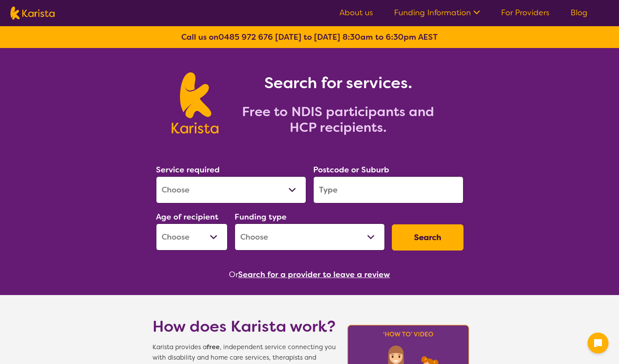 The height and width of the screenshot is (364, 619). I want to click on label: Postcode or Suburb, so click(351, 170).